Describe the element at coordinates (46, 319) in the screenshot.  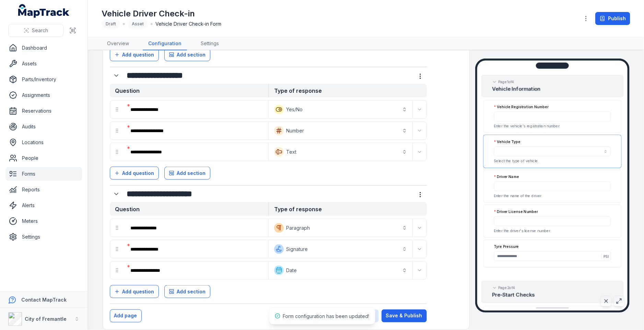
I see `strong: City of Fremantle` at that location.